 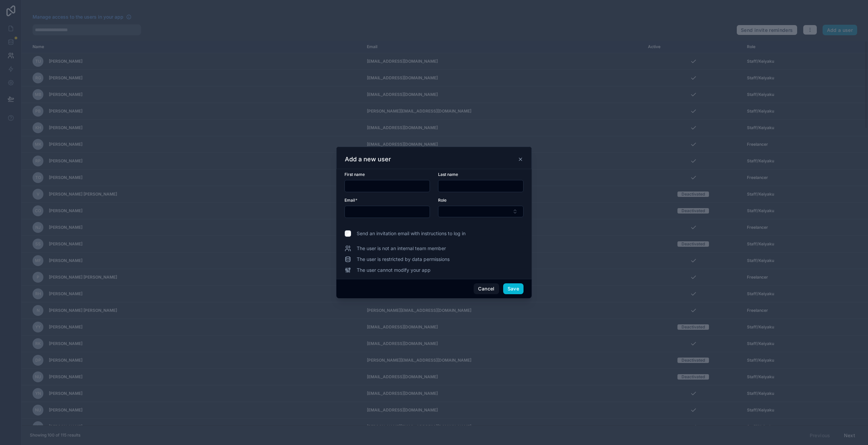 I want to click on span: The user is restricted by data permissions, so click(x=403, y=259).